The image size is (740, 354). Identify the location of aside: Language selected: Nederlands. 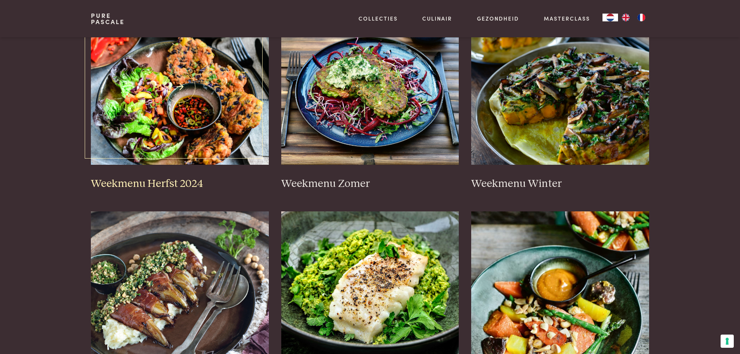
(626, 17).